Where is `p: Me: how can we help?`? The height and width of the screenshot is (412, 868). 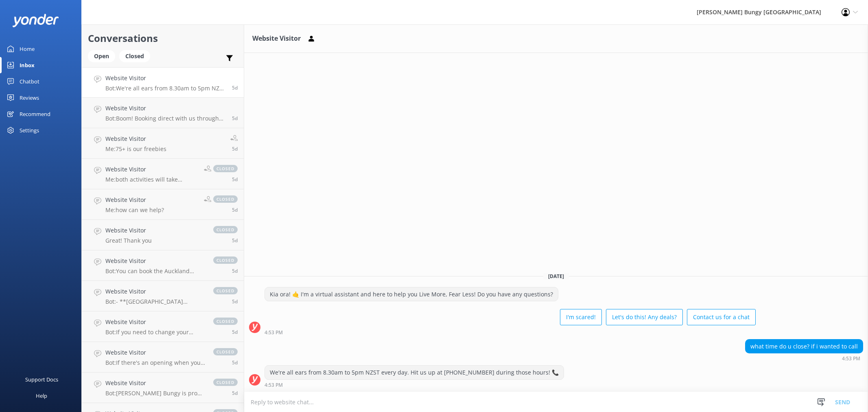 p: Me: how can we help? is located at coordinates (135, 210).